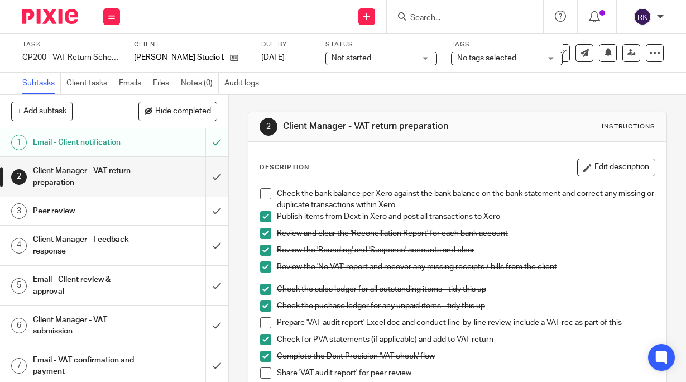 The width and height of the screenshot is (686, 382). I want to click on a: Notes (0), so click(200, 83).